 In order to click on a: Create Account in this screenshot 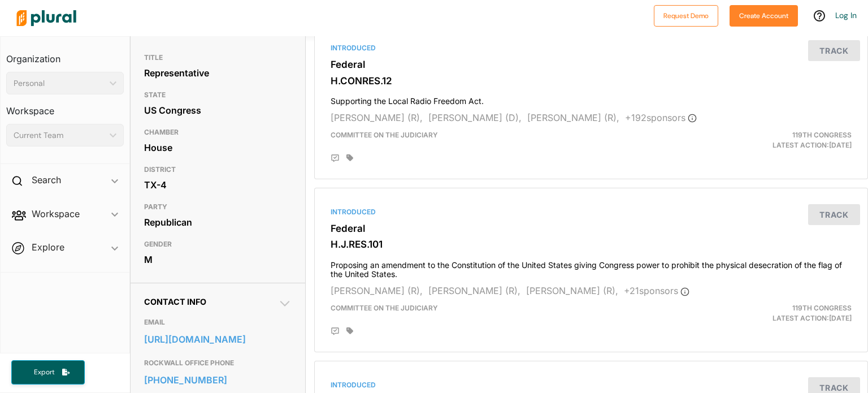, I will do `click(764, 15)`.